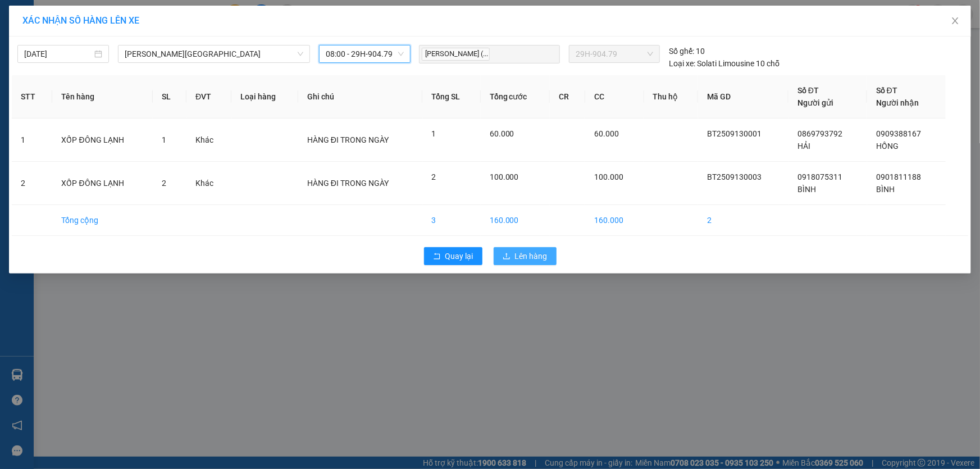 The width and height of the screenshot is (980, 469). Describe the element at coordinates (32, 96) in the screenshot. I see `th: STT` at that location.